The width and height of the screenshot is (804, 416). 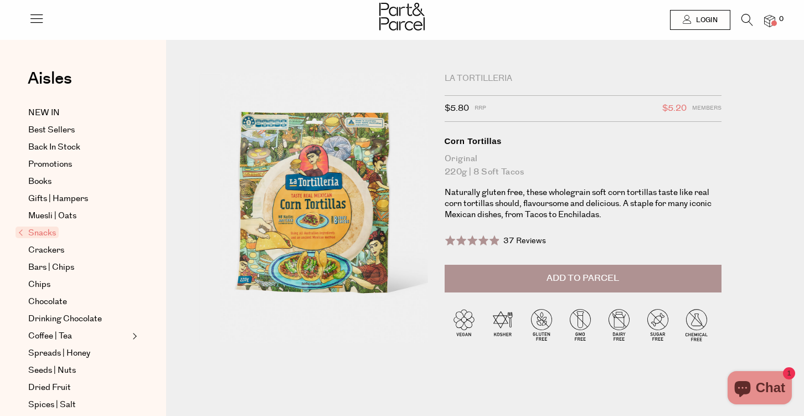 I want to click on span: Chips, so click(x=39, y=285).